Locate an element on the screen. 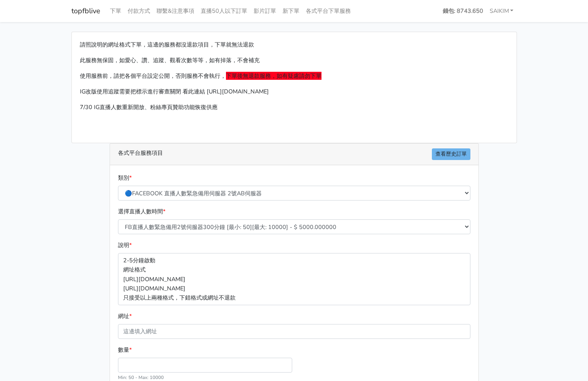  p: 請照說明的網址格式下單，這邊的服務都沒退款項目，下單就無法退款 is located at coordinates (294, 44).